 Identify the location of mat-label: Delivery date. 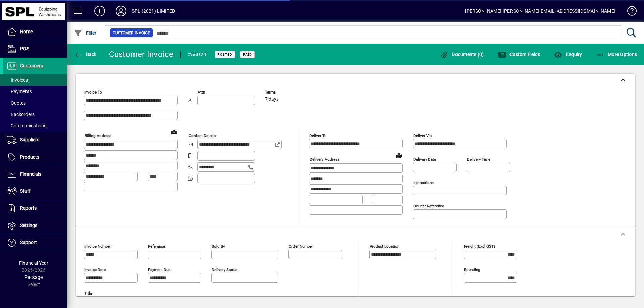
(425, 159).